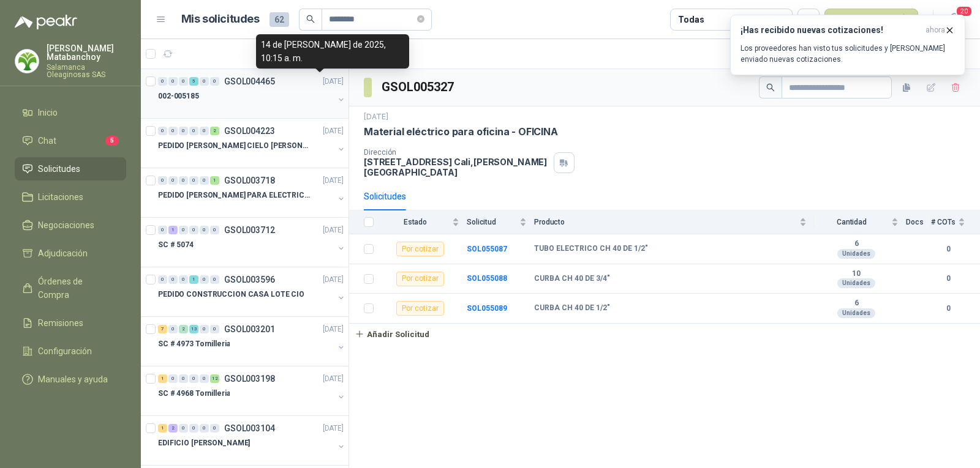  What do you see at coordinates (58, 169) in the screenshot?
I see `span: Solicitudes` at bounding box center [58, 169].